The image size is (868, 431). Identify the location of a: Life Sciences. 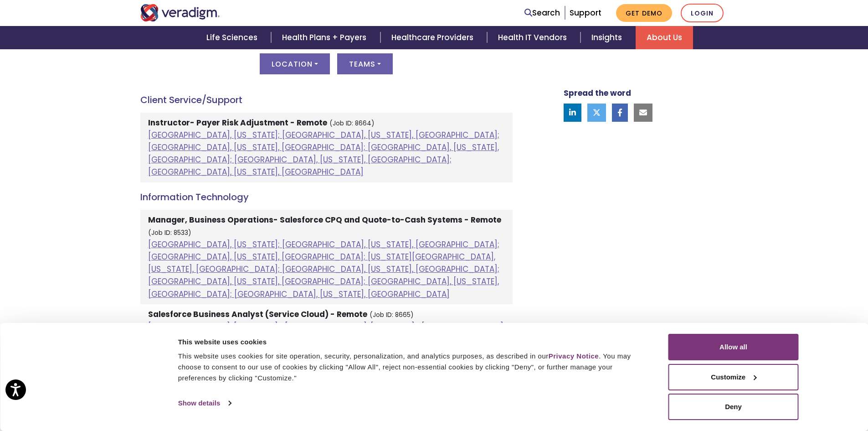
(233, 37).